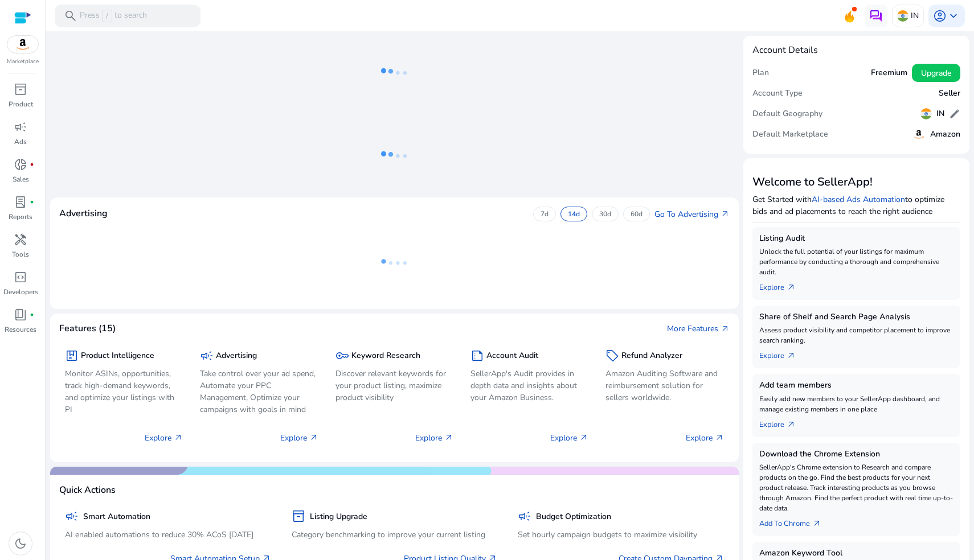  I want to click on h5: IN, so click(940, 114).